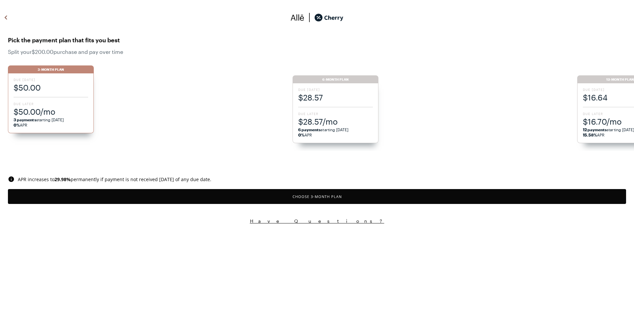 Image resolution: width=634 pixels, height=315 pixels. I want to click on span: $50.00, so click(51, 87).